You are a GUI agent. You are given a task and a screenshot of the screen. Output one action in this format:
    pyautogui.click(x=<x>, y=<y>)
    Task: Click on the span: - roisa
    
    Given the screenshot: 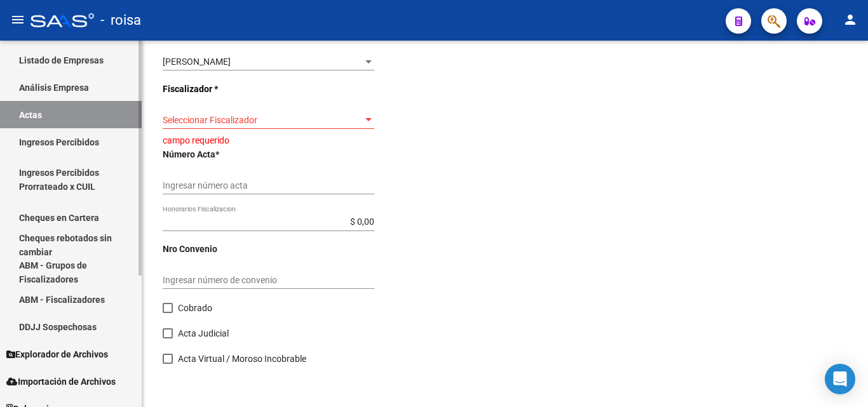 What is the action you would take?
    pyautogui.click(x=121, y=20)
    